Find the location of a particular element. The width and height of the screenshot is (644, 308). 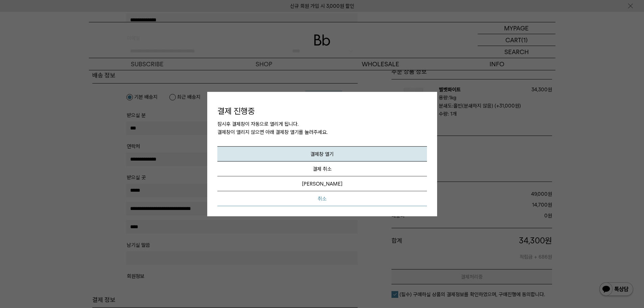

p: 잠시후 결제창이 자동으로 열리게 됩니다. 결제창이 열리지 않으면 아래 결제창 열기를 눌러주세요. is located at coordinates (322, 133).